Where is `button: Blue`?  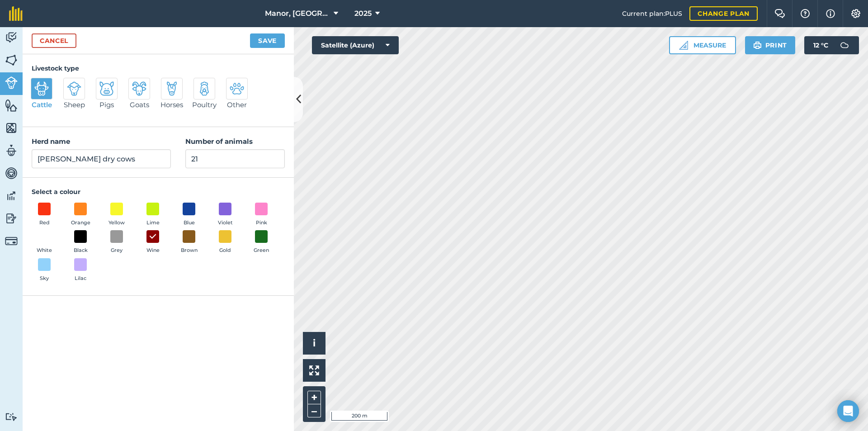 button: Blue is located at coordinates (189, 215).